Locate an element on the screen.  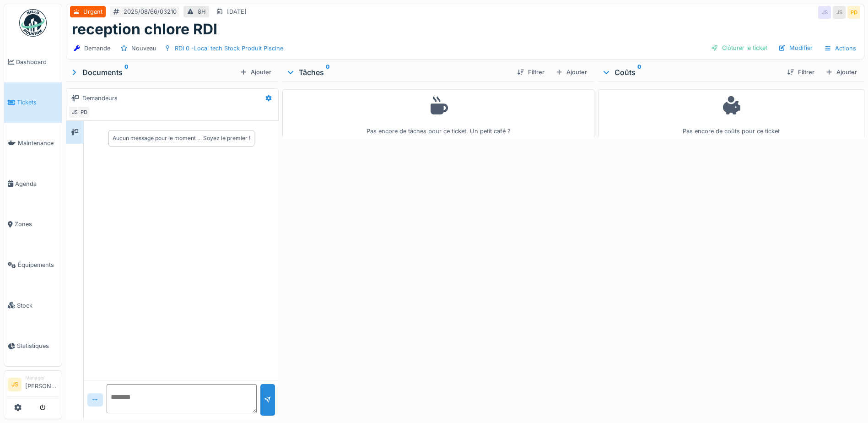
a: Statistiques is located at coordinates (33, 346).